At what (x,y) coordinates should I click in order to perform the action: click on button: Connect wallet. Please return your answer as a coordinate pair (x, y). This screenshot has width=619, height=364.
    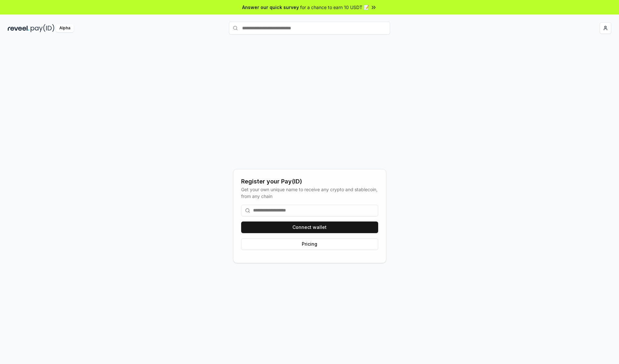
    Looking at the image, I should click on (310, 227).